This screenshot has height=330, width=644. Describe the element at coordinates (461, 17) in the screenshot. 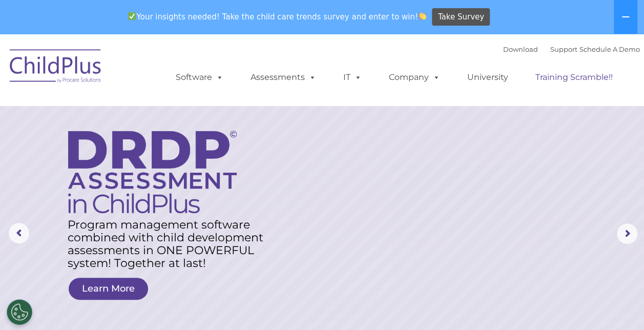

I see `span: Take Survey` at that location.